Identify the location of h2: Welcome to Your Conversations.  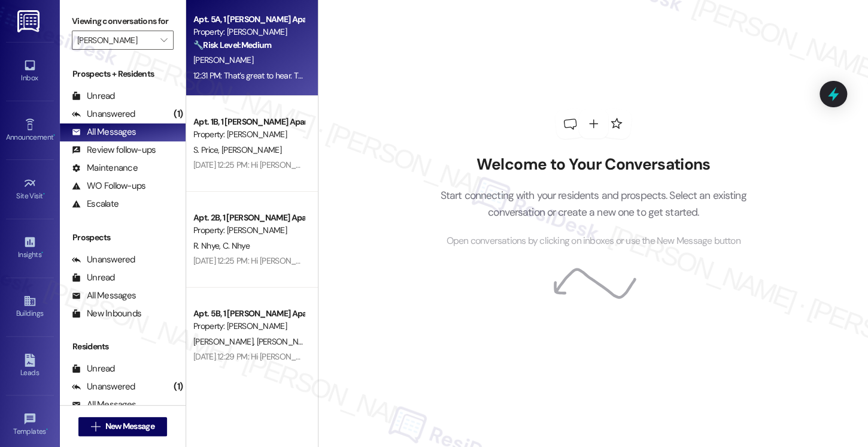
(593, 164).